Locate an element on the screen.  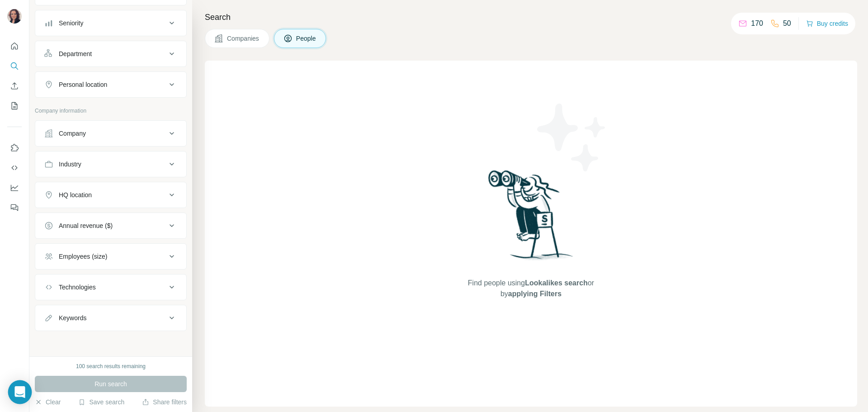
button: Employees (size) is located at coordinates (111, 256).